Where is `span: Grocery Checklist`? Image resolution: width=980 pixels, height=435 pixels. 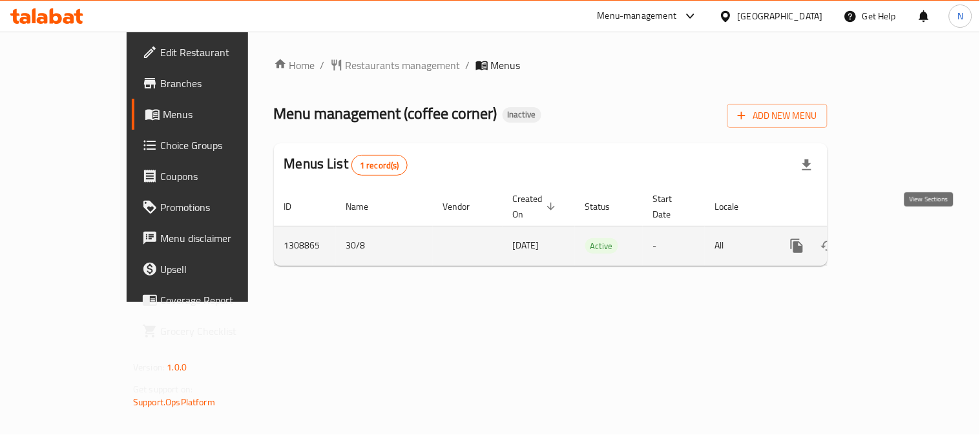 span: Grocery Checklist is located at coordinates (220, 331).